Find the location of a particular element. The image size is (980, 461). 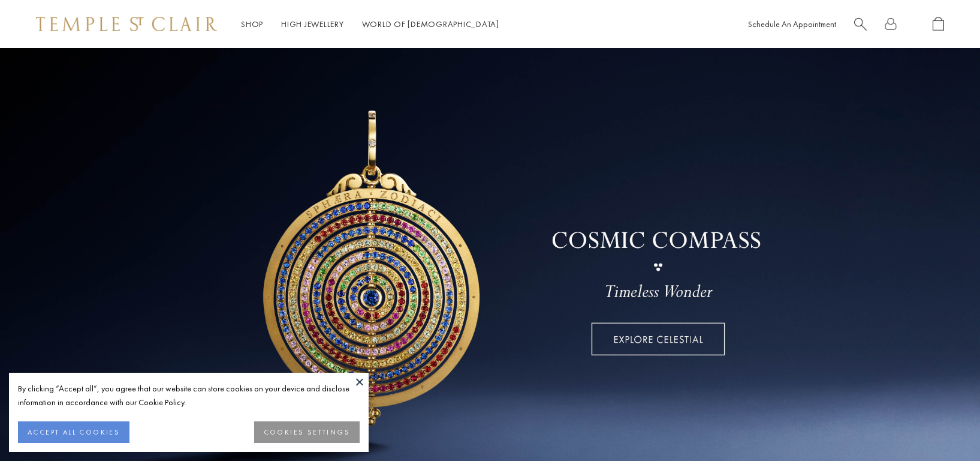

nav: Main navigation is located at coordinates (370, 24).